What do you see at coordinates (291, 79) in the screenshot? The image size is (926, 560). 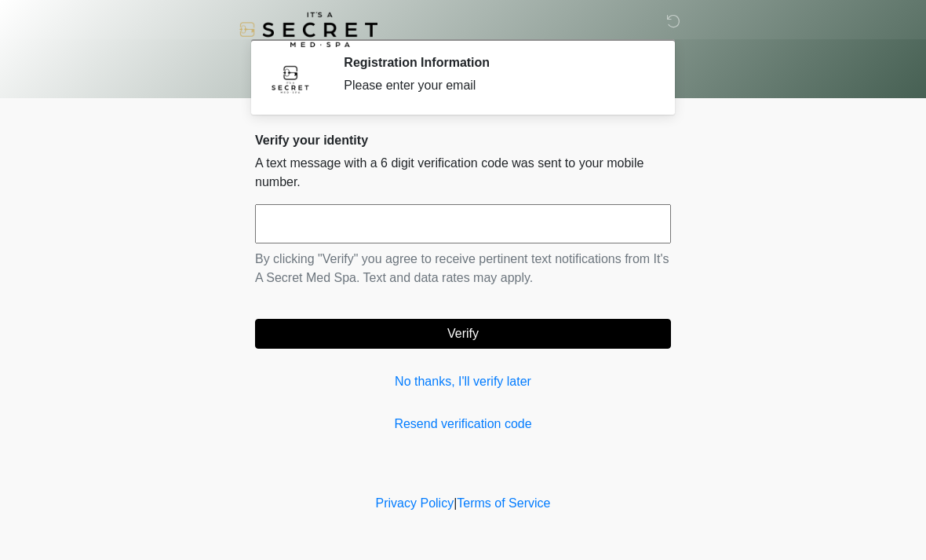 I see `img: Agent Avatar` at bounding box center [291, 79].